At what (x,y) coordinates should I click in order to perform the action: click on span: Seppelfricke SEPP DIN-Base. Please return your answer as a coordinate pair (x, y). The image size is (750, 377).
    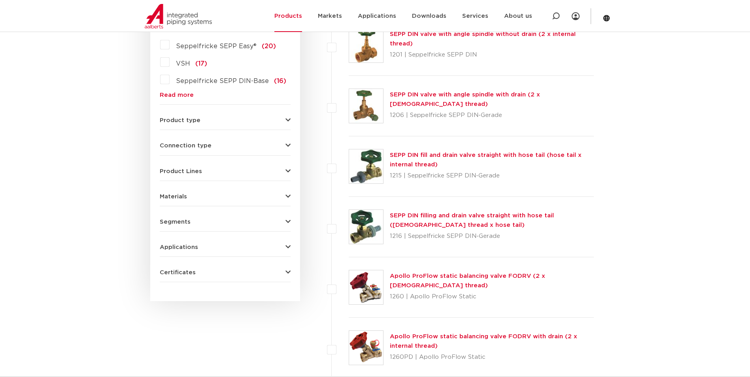
    Looking at the image, I should click on (222, 81).